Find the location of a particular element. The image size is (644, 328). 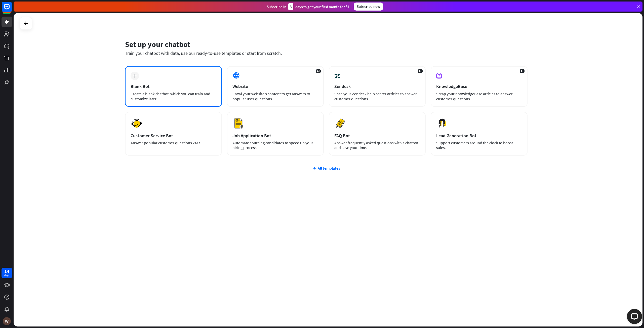

div: Automate sourcing candidates to speed up your hiring process. is located at coordinates (275, 145).